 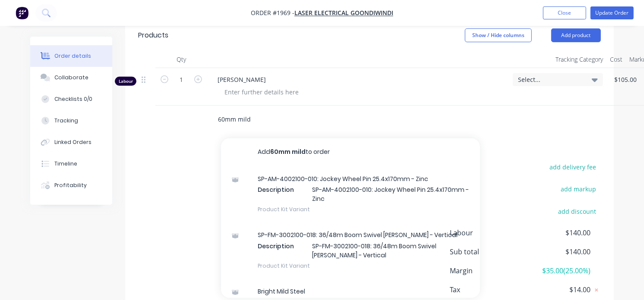 What do you see at coordinates (550, 79) in the screenshot?
I see `span: Select...` at bounding box center [550, 79].